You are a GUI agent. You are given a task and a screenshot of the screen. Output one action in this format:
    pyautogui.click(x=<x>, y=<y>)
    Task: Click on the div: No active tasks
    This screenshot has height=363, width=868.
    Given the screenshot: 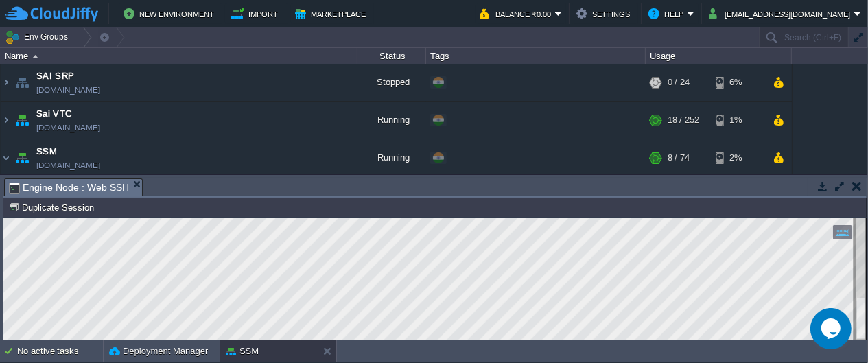 What is the action you would take?
    pyautogui.click(x=60, y=351)
    